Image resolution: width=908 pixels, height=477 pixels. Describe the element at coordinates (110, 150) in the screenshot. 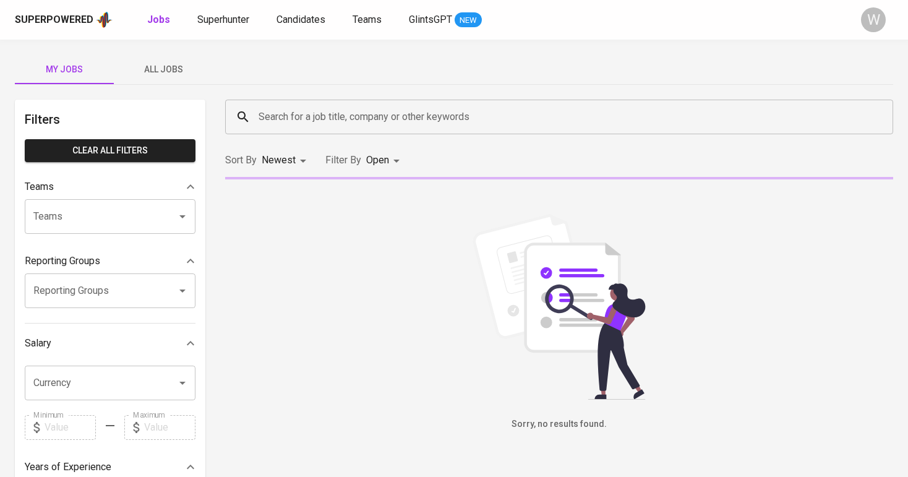

I see `span: Clear All filters` at that location.